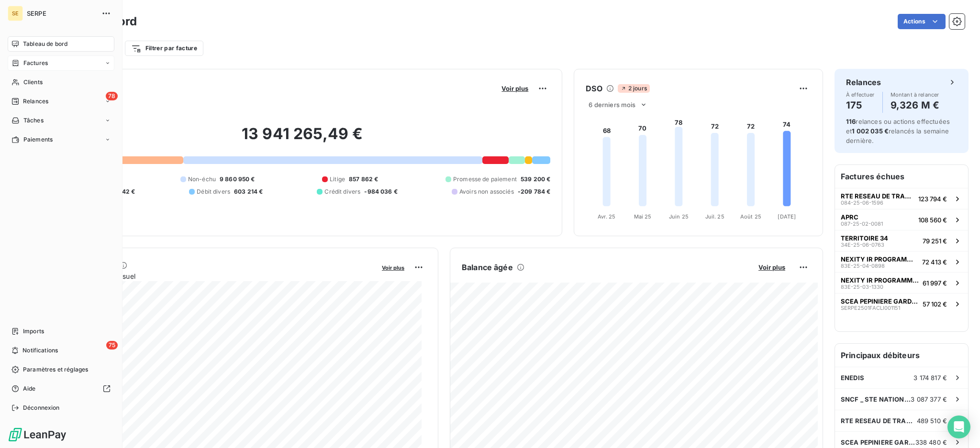 This screenshot has height=448, width=980. What do you see at coordinates (213, 192) in the screenshot?
I see `span: Débit divers` at bounding box center [213, 192].